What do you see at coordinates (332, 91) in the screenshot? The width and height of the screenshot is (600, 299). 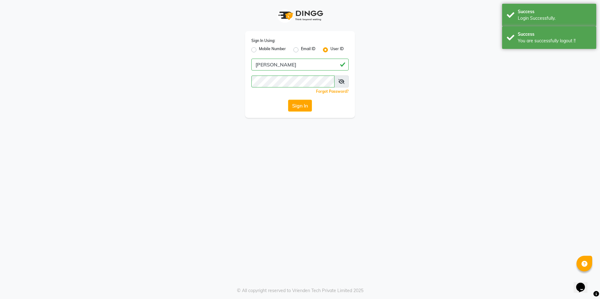 I see `a: Forgot Password?` at bounding box center [332, 91].